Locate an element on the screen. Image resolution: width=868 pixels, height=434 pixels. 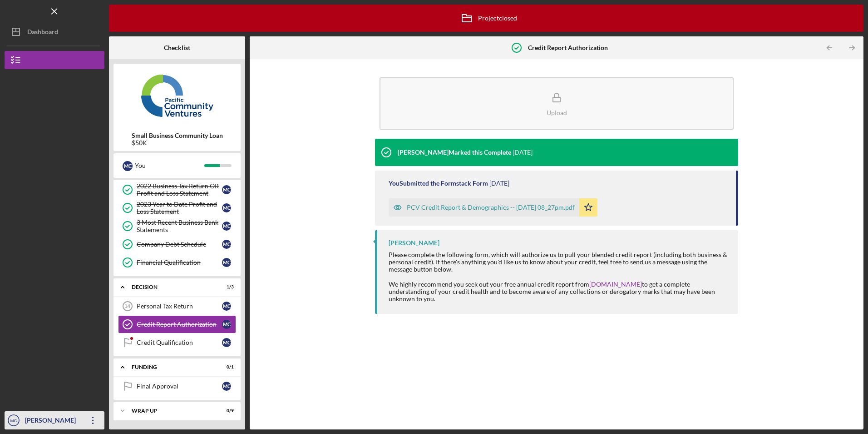
a: 2023 Year to Date Profit and Loss StatementMC is located at coordinates (177, 208).